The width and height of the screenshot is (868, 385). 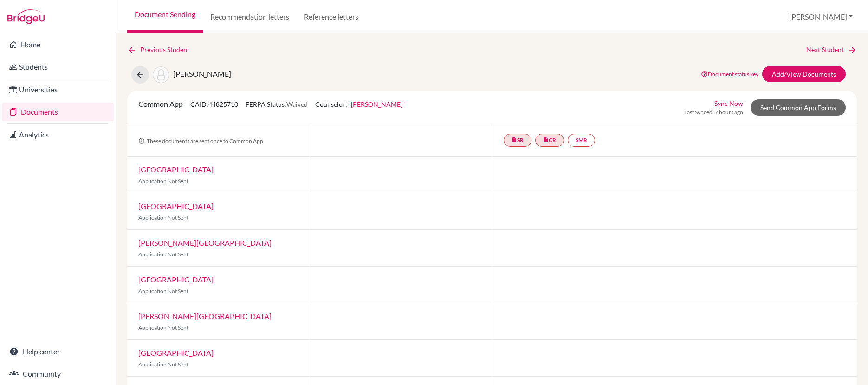 What do you see at coordinates (161, 103) in the screenshot?
I see `span: Common App` at bounding box center [161, 103].